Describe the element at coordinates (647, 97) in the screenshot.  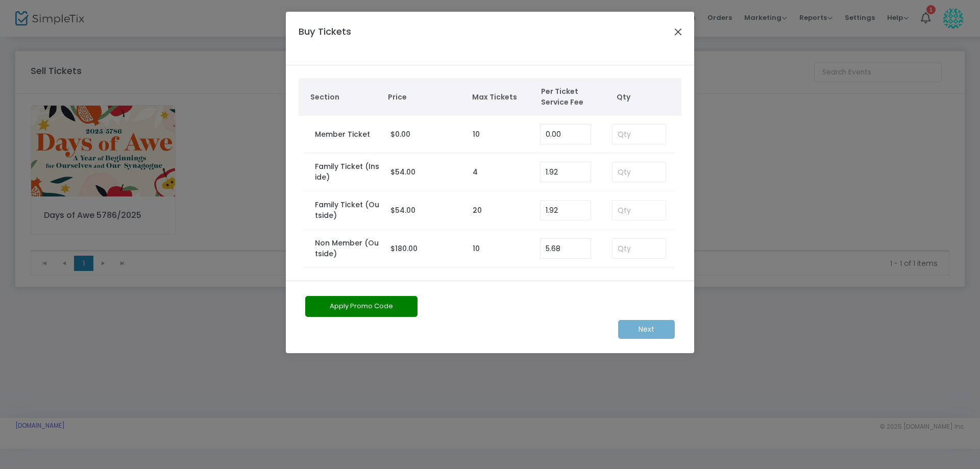
I see `span: Qty` at that location.